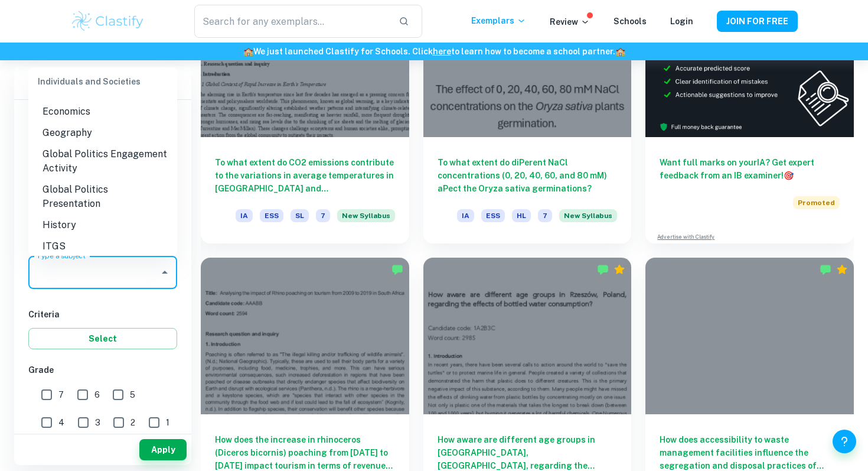 This screenshot has height=471, width=868. What do you see at coordinates (62, 423) in the screenshot?
I see `span: 4` at bounding box center [62, 423].